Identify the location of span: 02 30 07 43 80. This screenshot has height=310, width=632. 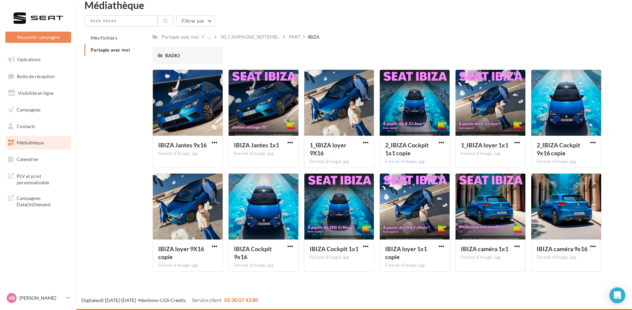
(241, 300).